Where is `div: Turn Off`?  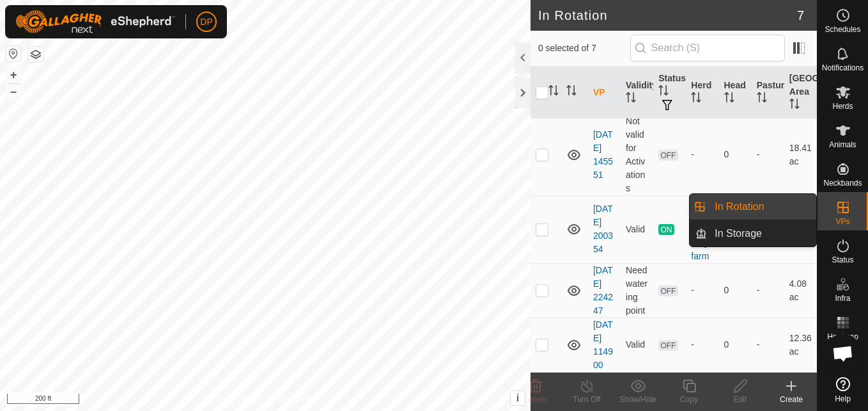 div: Turn Off is located at coordinates (587, 399).